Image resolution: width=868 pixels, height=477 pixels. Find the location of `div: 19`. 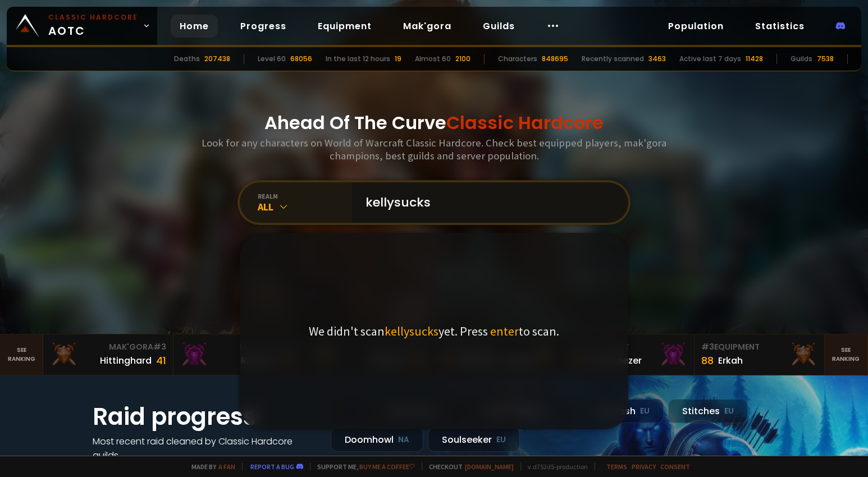

div: 19 is located at coordinates (398, 59).